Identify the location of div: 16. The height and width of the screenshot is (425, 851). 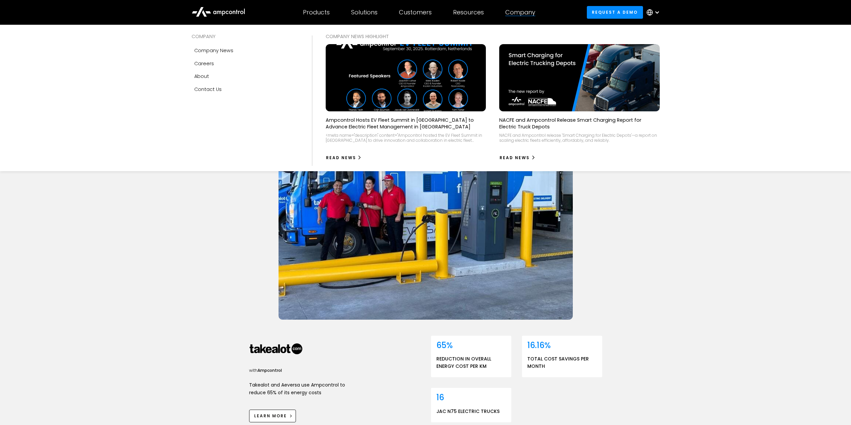
(440, 397).